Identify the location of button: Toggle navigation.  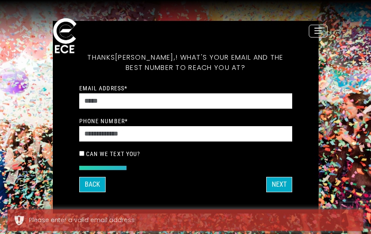
(318, 31).